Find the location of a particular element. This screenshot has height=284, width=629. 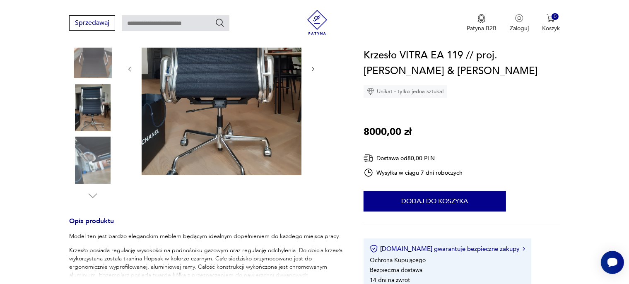

img: Ikona koszyka is located at coordinates (551, 18).